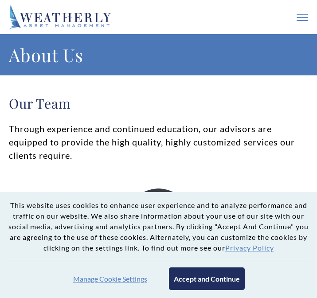  What do you see at coordinates (158, 142) in the screenshot?
I see `p: Through experience and continued education, our advisors are equipped to provide the high quality...` at bounding box center [158, 142].